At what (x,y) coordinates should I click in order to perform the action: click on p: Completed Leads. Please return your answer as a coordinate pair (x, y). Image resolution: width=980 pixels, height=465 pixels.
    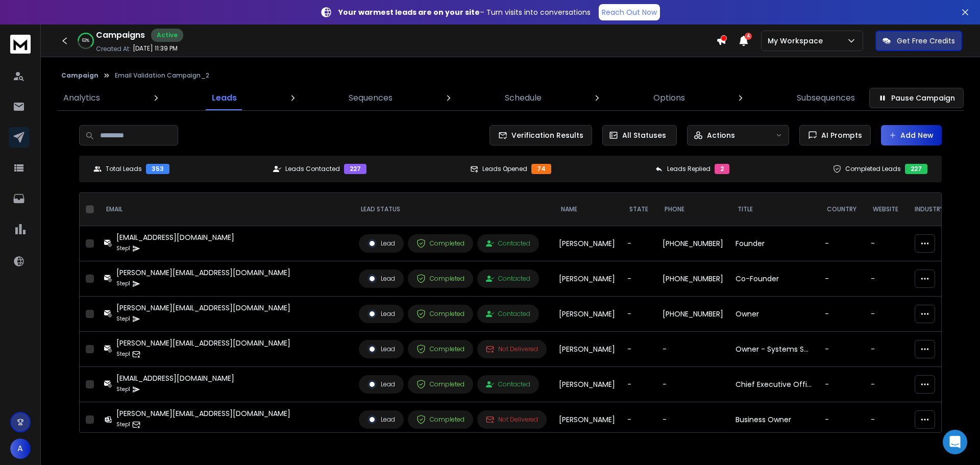
    Looking at the image, I should click on (873, 169).